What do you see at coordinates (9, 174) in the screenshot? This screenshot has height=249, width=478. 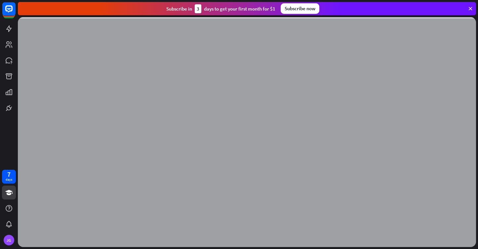 I see `div: 7` at bounding box center [9, 174].